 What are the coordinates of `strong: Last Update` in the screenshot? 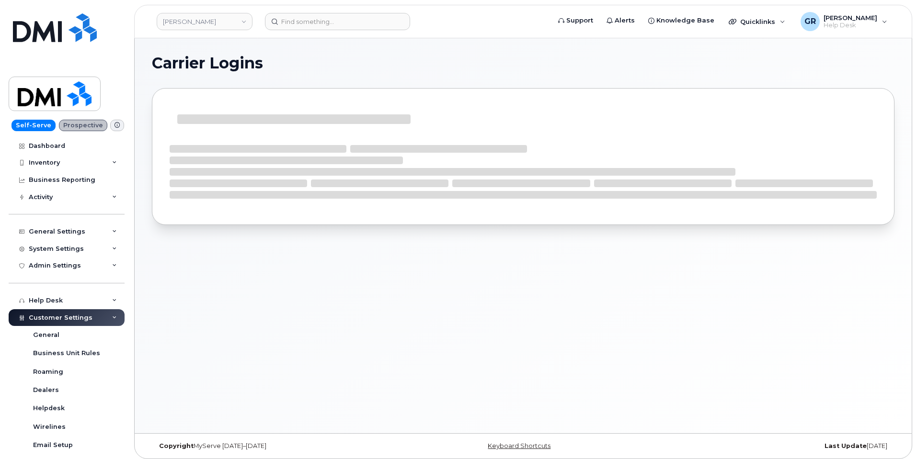 It's located at (845, 446).